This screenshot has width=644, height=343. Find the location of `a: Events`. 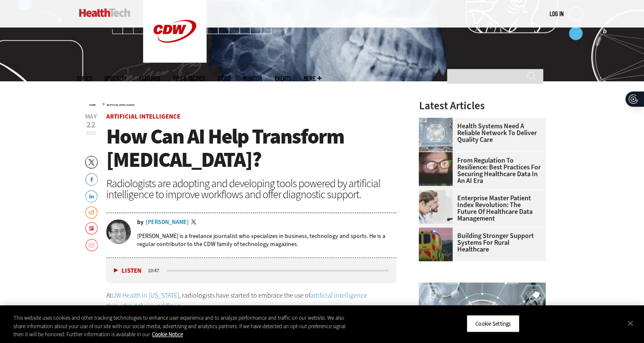

a: Events is located at coordinates (283, 79).